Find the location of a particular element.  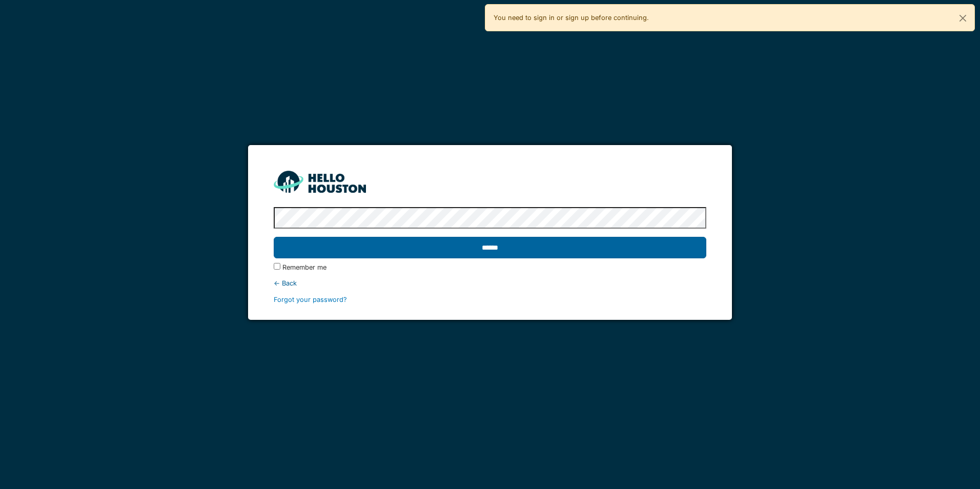

img: HH_line-BYnF2_Hg.png is located at coordinates (320, 181).